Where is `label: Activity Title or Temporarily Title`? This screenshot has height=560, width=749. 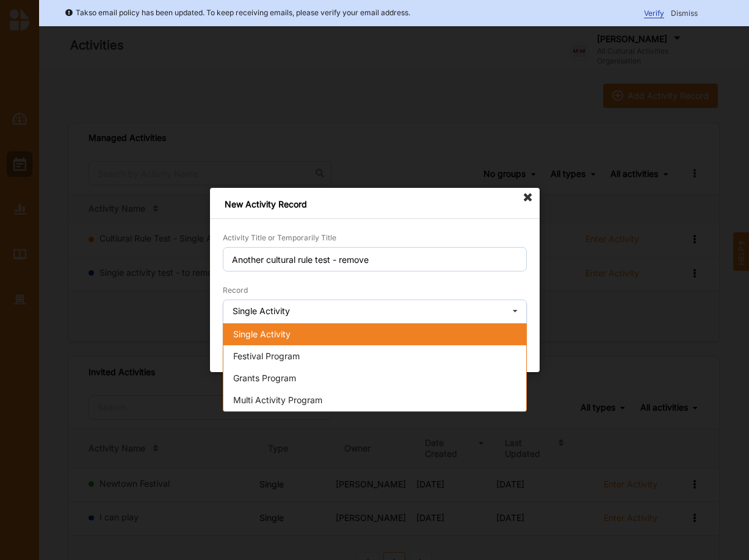 label: Activity Title or Temporarily Title is located at coordinates (280, 238).